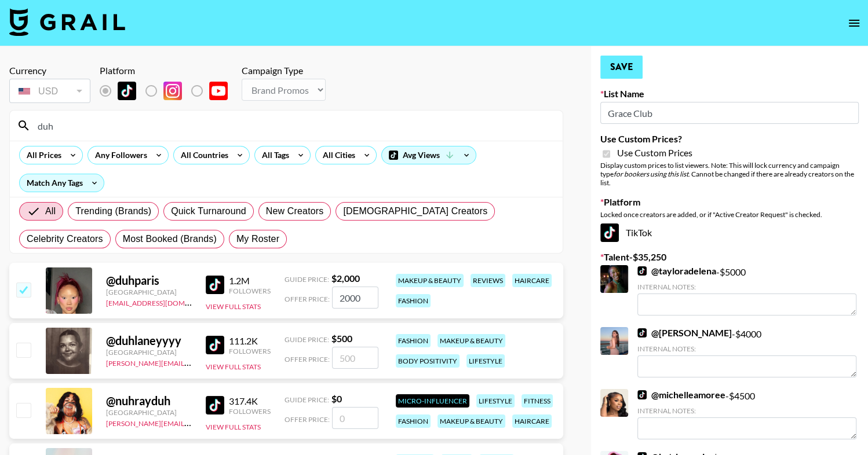  I want to click on div: - $ 4500, so click(747, 414).